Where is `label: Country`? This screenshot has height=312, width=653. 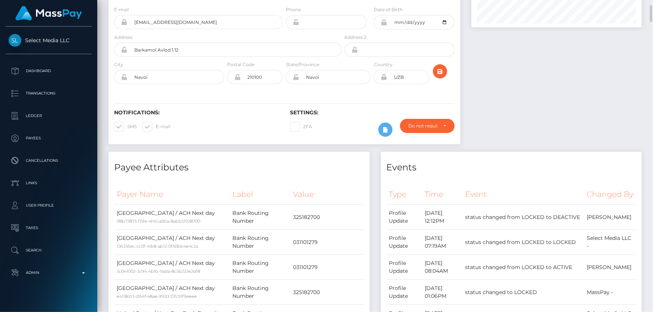
label: Country is located at coordinates (383, 65).